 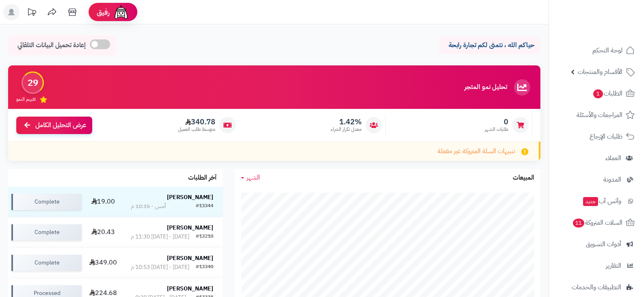 I want to click on img: logo-2.png, so click(x=613, y=30).